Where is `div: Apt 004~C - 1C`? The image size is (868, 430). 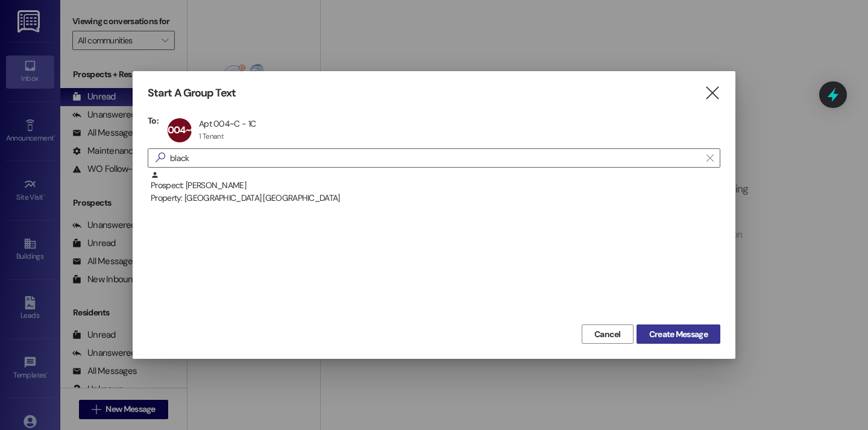
div: Apt 004~C - 1C is located at coordinates (227, 124).